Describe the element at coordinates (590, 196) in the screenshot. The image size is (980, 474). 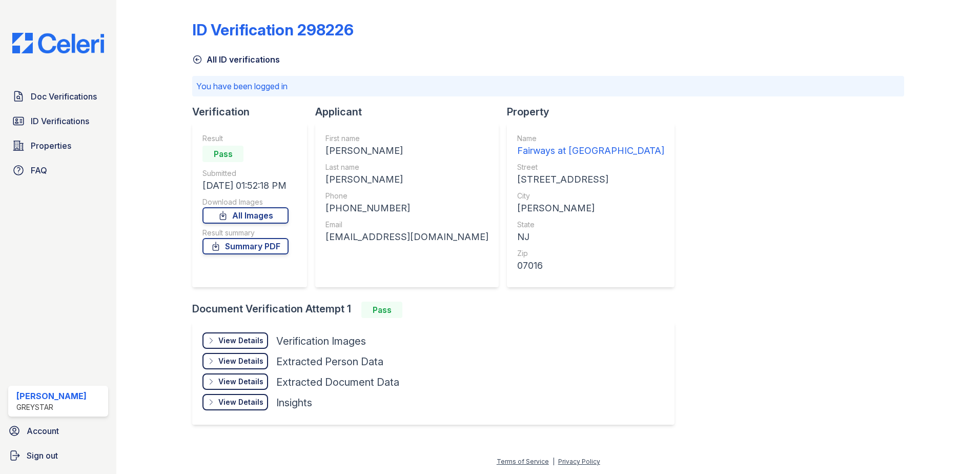
I see `div: City` at that location.